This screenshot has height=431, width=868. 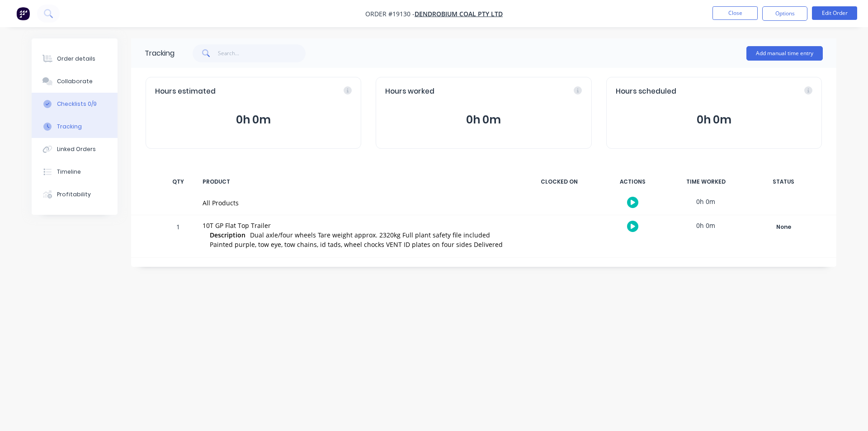 I want to click on div: PRODUCT, so click(x=359, y=182).